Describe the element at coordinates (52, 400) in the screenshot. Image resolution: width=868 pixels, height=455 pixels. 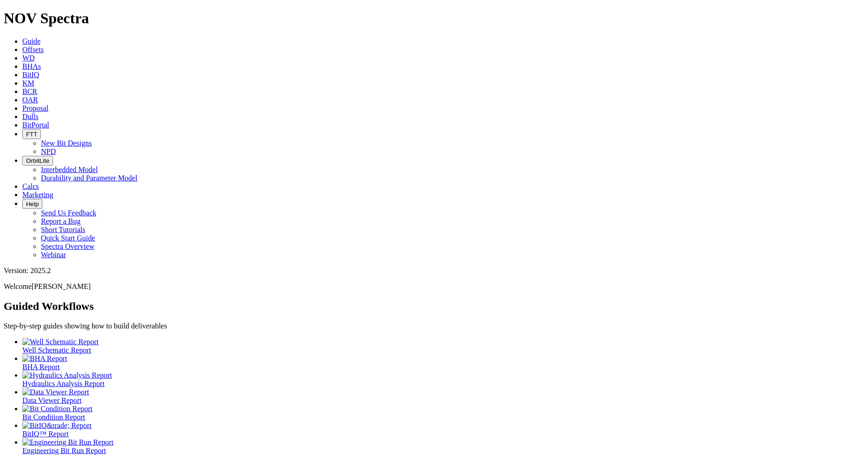
I see `span: Data Viewer Report` at that location.